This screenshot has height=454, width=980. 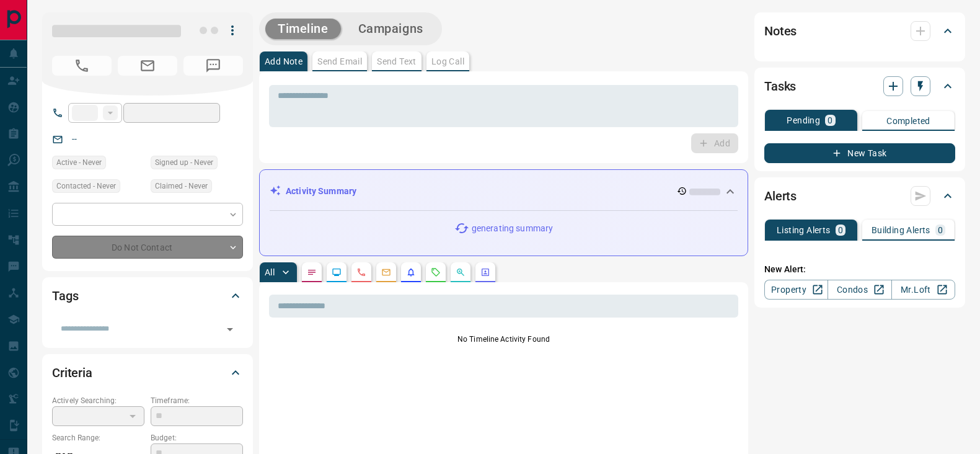 What do you see at coordinates (860, 196) in the screenshot?
I see `div: Alerts` at bounding box center [860, 196].